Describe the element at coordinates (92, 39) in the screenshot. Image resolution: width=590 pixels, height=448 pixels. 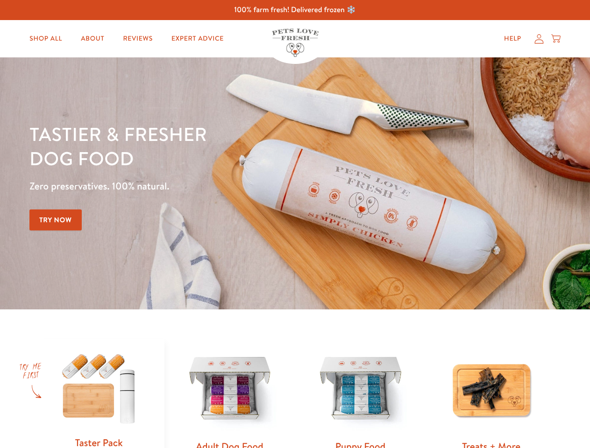
I see `a: About` at that location.